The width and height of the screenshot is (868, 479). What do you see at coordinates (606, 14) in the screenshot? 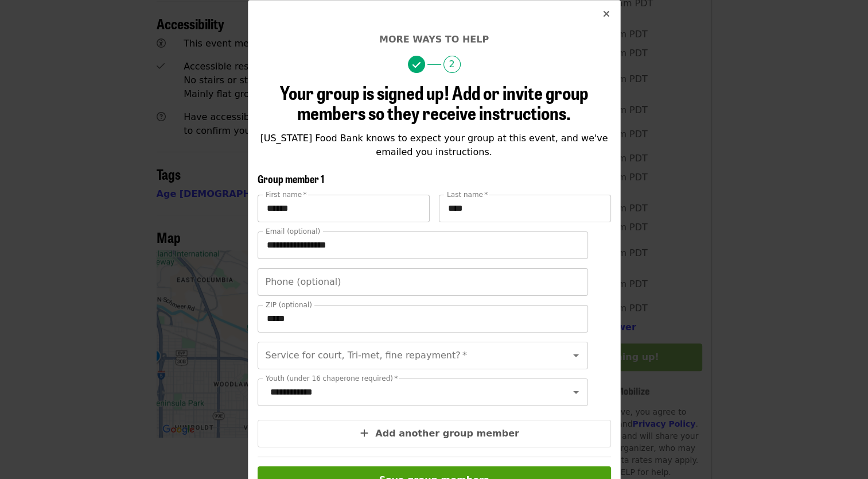
I see `button: Close` at bounding box center [606, 14].